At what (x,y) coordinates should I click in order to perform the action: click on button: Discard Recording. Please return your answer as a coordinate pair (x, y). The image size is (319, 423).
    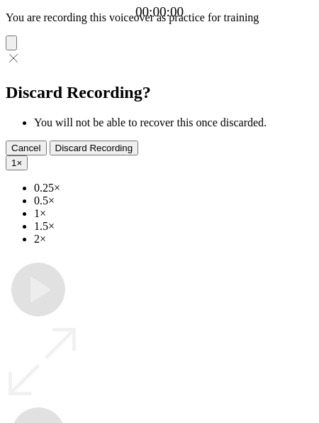
    Looking at the image, I should click on (94, 147).